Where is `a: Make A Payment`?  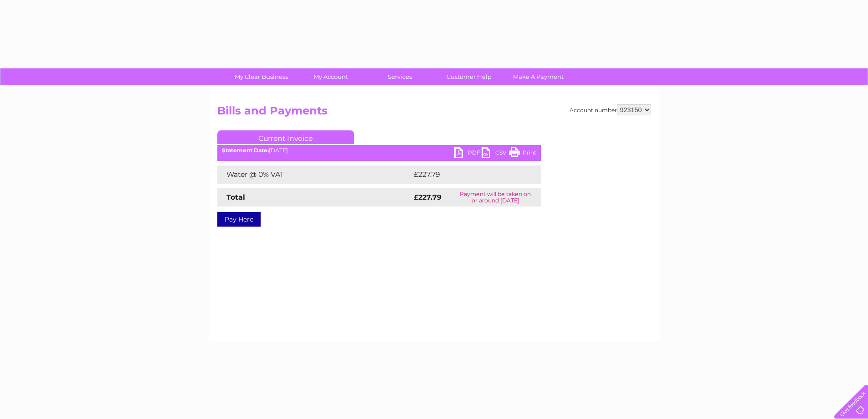
a: Make A Payment is located at coordinates (538, 77).